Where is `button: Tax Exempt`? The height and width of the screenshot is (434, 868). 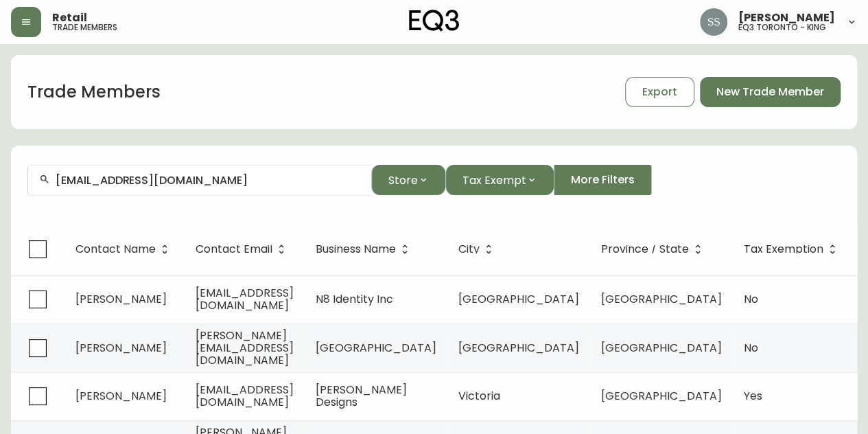
button: Tax Exempt is located at coordinates (499, 180).